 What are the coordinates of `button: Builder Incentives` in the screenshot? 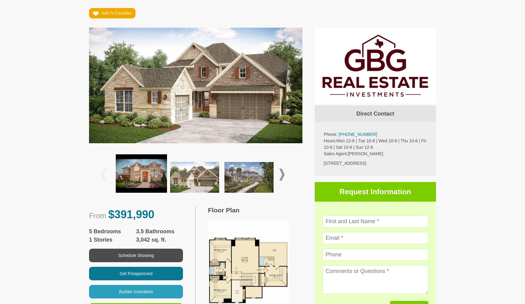 It's located at (136, 291).